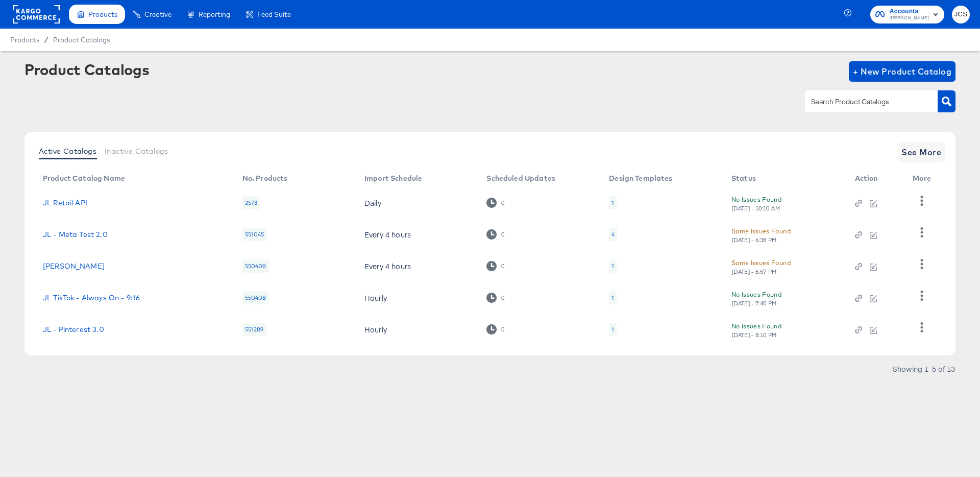 The image size is (980, 477). Describe the element at coordinates (137, 151) in the screenshot. I see `span: Inactive Catalogs` at that location.